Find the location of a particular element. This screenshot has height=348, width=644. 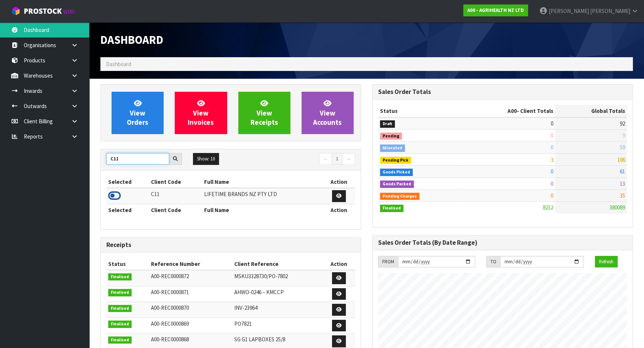

span: 9 is located at coordinates (624, 135).